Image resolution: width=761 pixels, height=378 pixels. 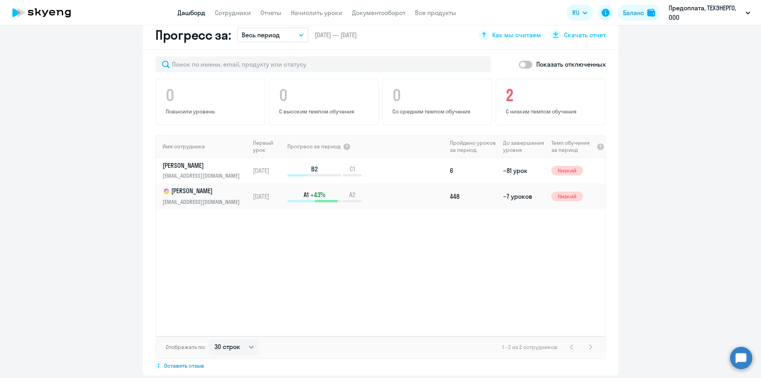 I want to click on button: RU, so click(x=580, y=13).